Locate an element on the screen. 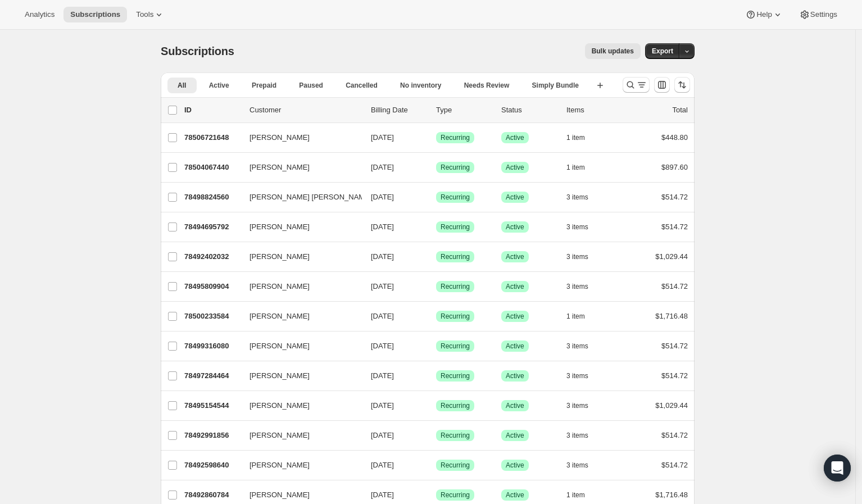  span: Cancelled is located at coordinates (361, 85).